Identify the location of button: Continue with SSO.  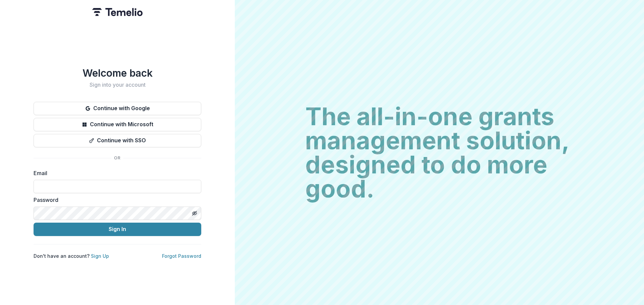
(117, 141).